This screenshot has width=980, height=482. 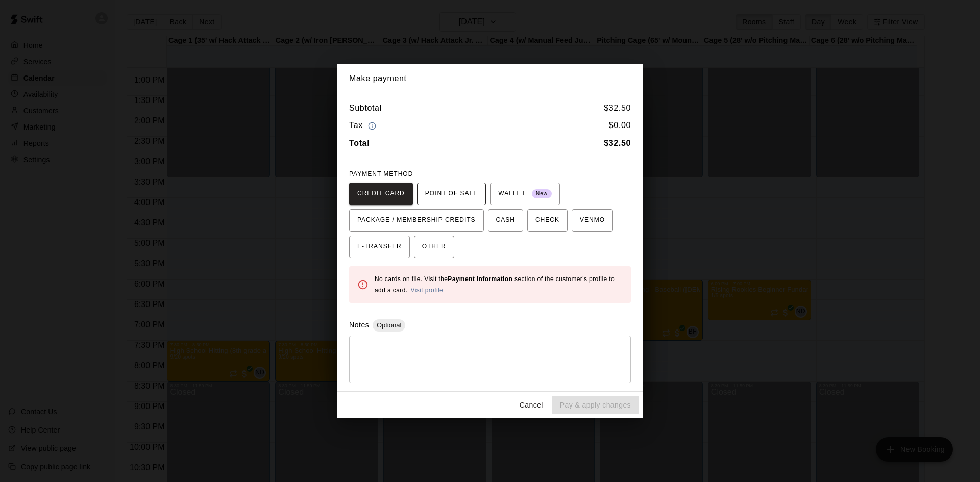 I want to click on button: CASH, so click(x=506, y=220).